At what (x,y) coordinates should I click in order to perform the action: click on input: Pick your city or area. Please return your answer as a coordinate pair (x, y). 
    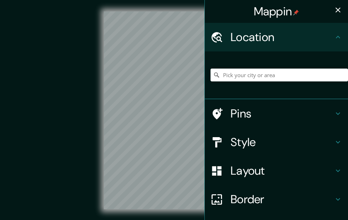
    Looking at the image, I should click on (279, 75).